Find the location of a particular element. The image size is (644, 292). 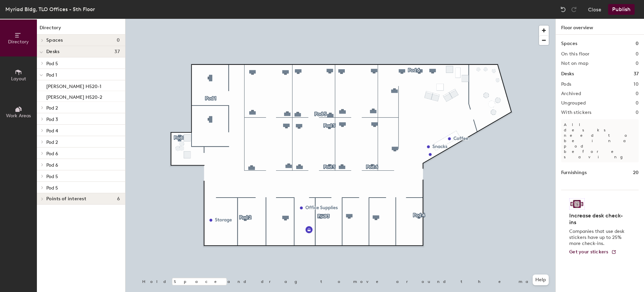

button: Close is located at coordinates (595, 9).